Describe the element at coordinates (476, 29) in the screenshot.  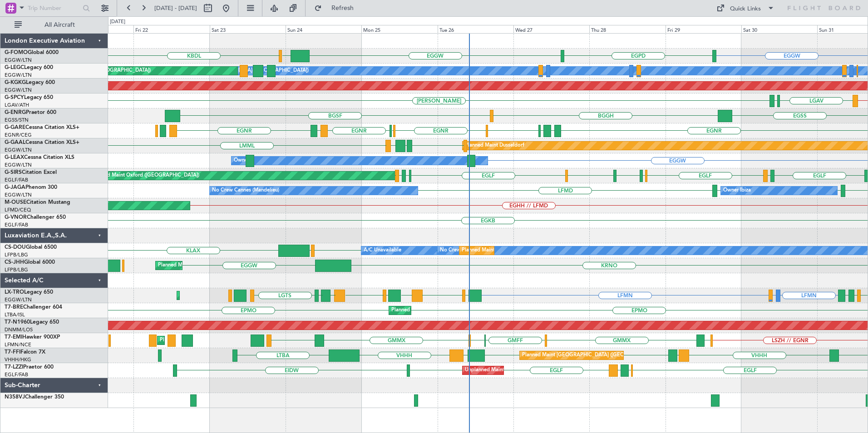
I see `div: Tue 26` at that location.